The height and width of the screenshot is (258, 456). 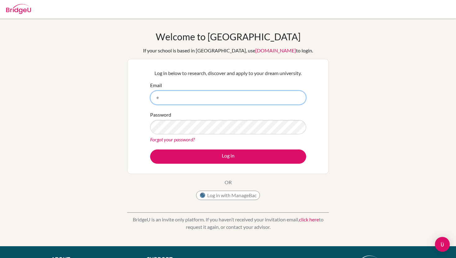 I want to click on a: Forgot your password?, so click(x=172, y=139).